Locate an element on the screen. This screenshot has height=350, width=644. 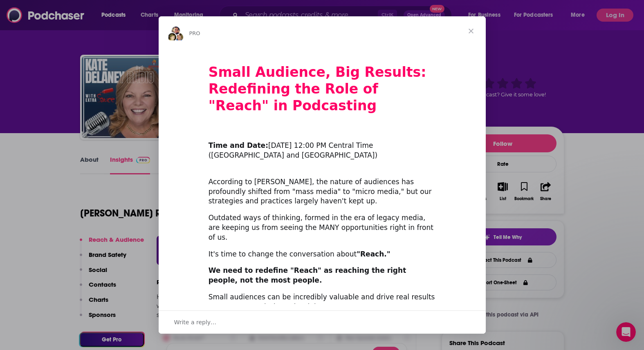
b: Small Audience, Big Results: Redefining the Role of "Reach" in Podcasting is located at coordinates (317, 89).